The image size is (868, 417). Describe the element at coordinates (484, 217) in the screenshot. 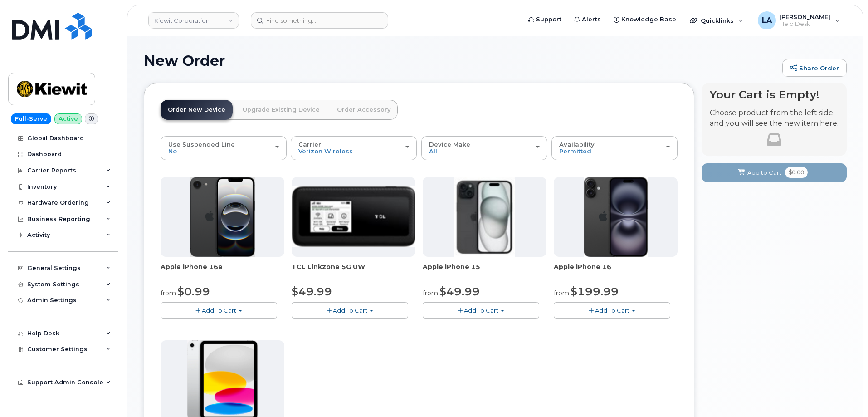

I see `img: iphone15.jpg` at that location.